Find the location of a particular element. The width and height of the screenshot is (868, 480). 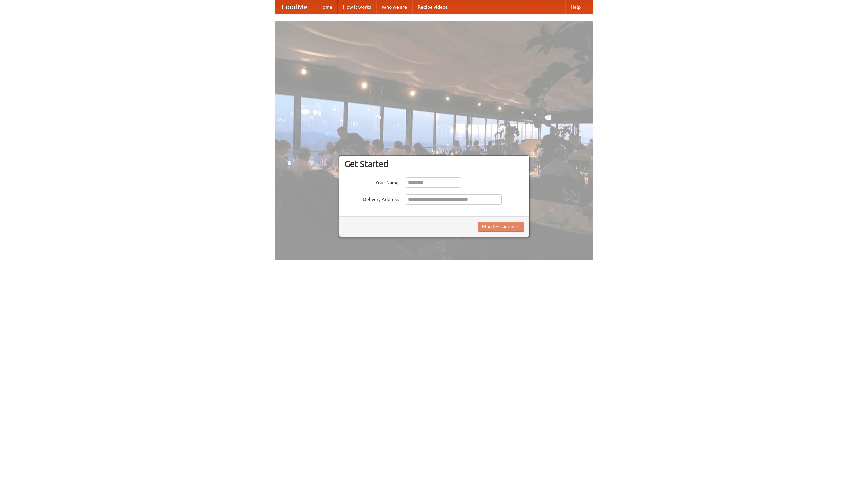

a: Recipe videos is located at coordinates (432, 7).